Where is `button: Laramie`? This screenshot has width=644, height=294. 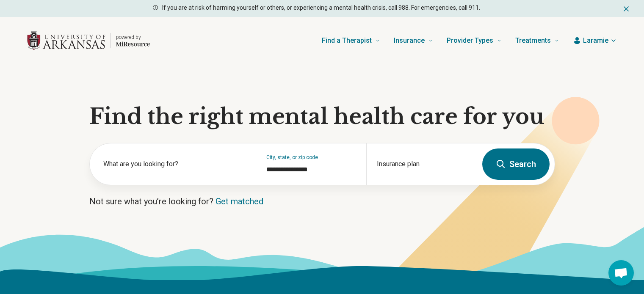 button: Laramie is located at coordinates (595, 40).